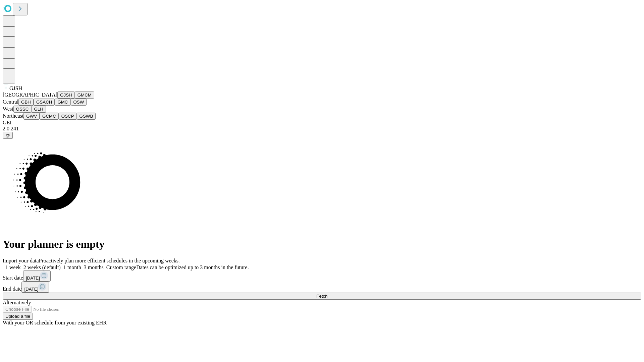  Describe the element at coordinates (79, 102) in the screenshot. I see `button: OSW` at that location.